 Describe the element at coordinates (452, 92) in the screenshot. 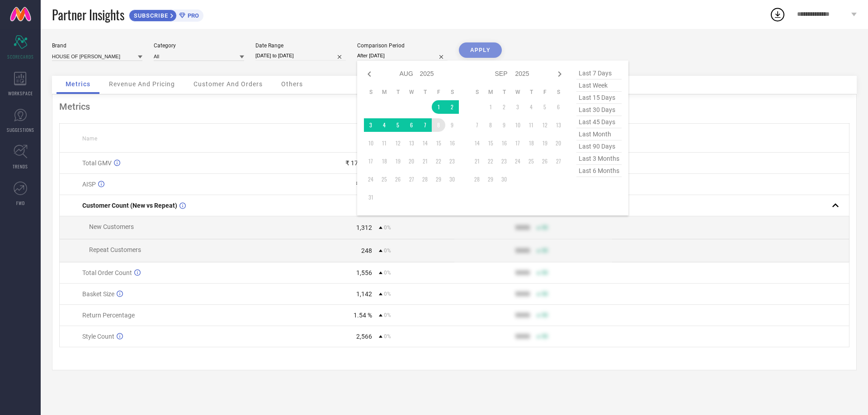

I see `th: Saturday` at that location.